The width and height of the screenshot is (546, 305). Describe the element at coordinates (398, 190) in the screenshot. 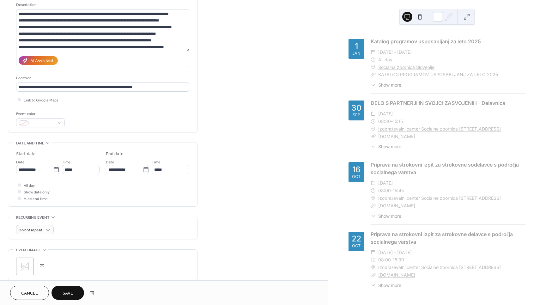

I see `span: 15:45` at that location.